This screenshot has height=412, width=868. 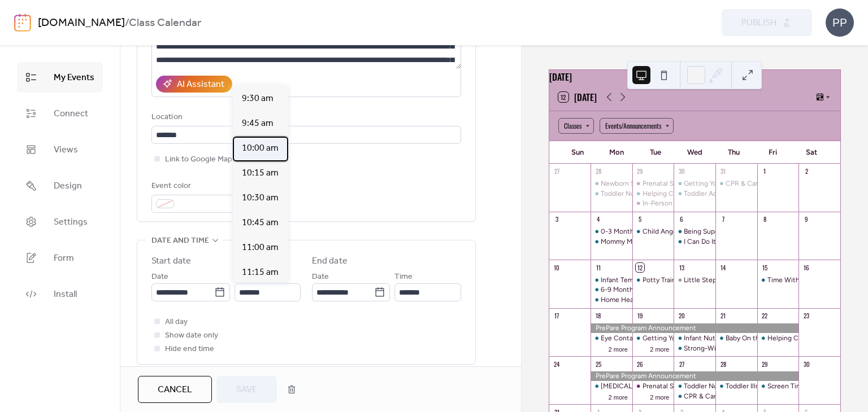 I want to click on div: 25, so click(x=598, y=363).